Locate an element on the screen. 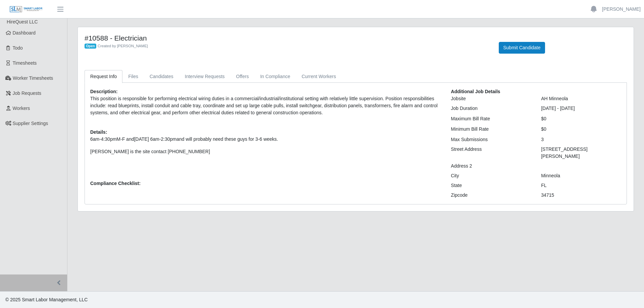 Image resolution: width=644 pixels, height=308 pixels. div: Street Address is located at coordinates (491, 153).